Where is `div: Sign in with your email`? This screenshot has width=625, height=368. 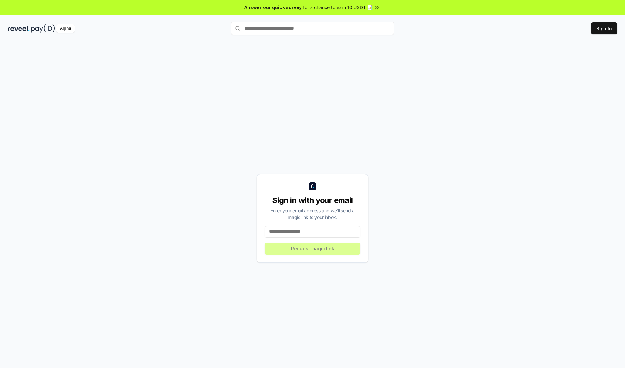
div: Sign in with your email is located at coordinates (313, 200).